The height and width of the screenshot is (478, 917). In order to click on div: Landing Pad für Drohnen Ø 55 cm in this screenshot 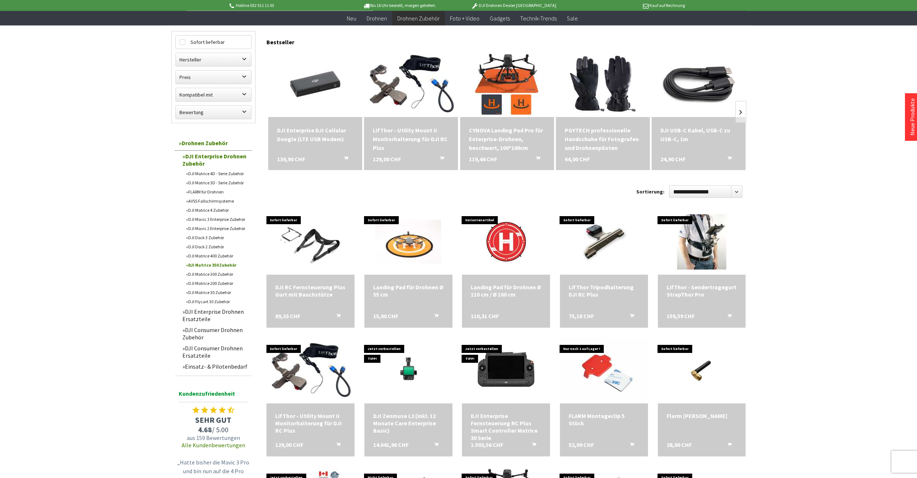, I will do `click(408, 291)`.